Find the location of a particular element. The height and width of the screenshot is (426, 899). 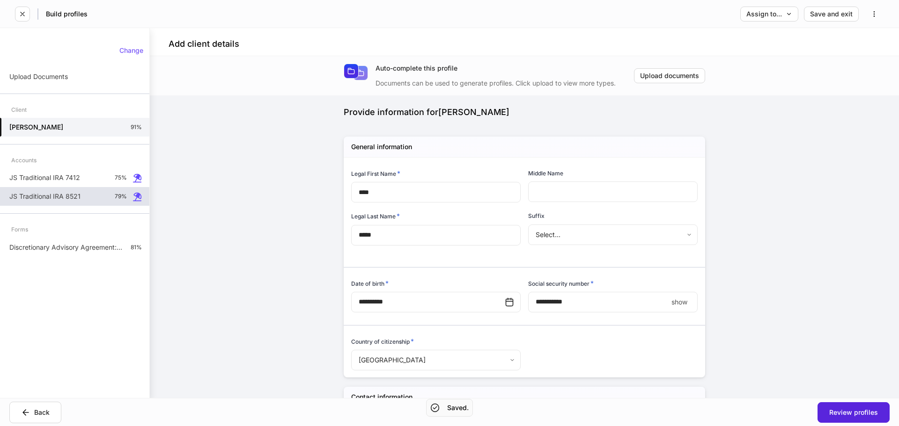

div: Auto-complete this profile is located at coordinates (505, 68).